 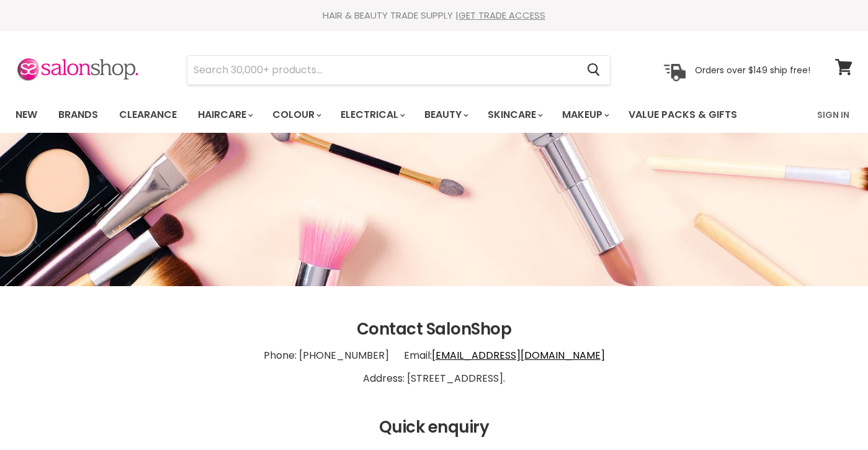 I want to click on form: Product, so click(x=398, y=70).